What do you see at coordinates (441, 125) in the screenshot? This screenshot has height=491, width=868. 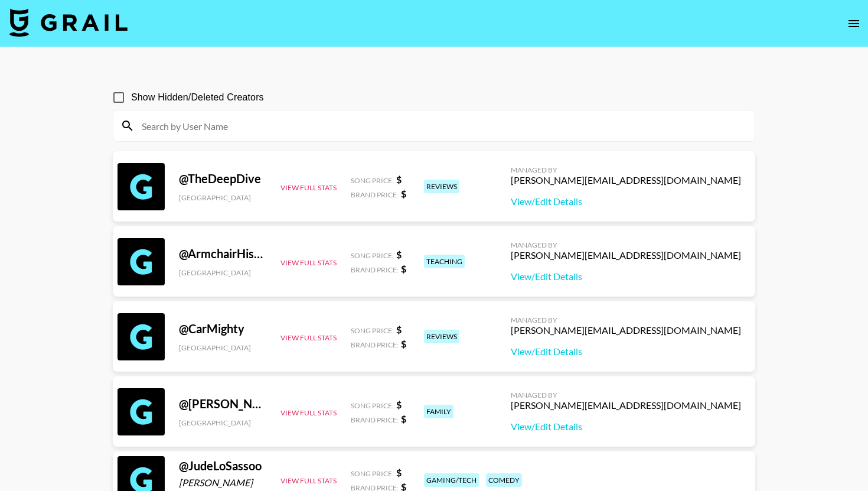 I see `input: Search by User Name` at bounding box center [441, 125].